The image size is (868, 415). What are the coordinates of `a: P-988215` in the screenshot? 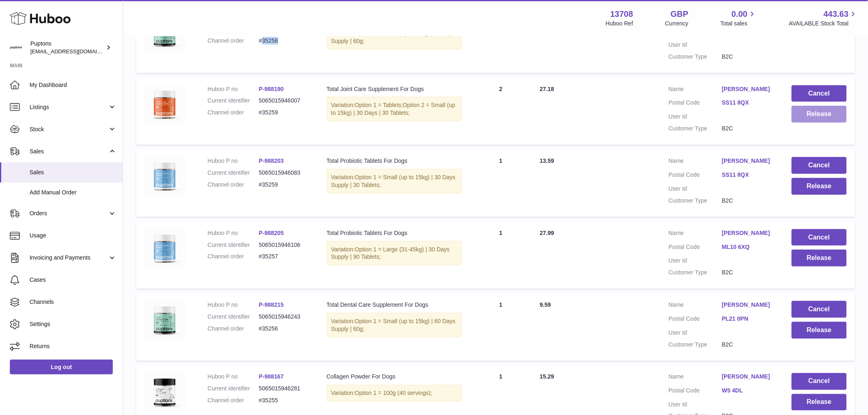 It's located at (271, 305).